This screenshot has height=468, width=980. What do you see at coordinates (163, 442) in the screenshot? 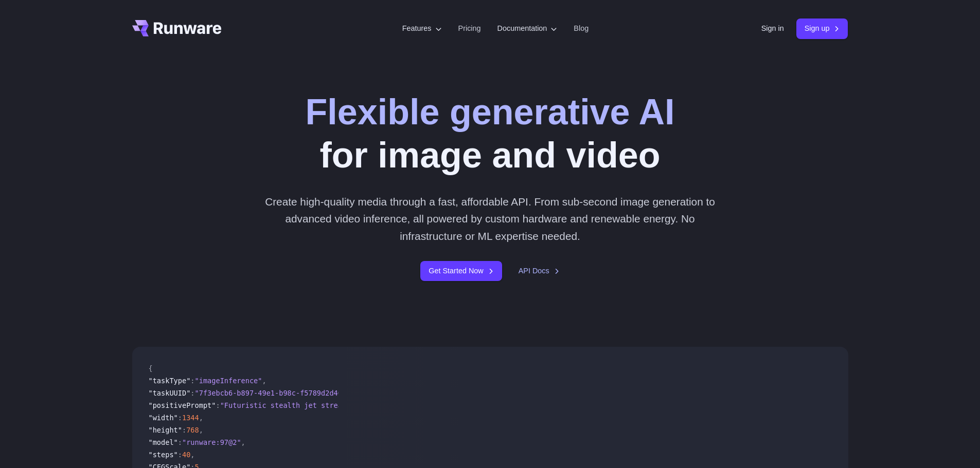
I see `span: "model"` at bounding box center [163, 442].